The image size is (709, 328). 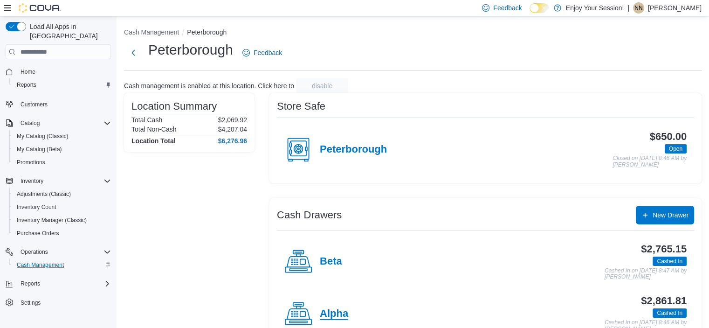 I want to click on a: My Catalog (Classic), so click(x=42, y=136).